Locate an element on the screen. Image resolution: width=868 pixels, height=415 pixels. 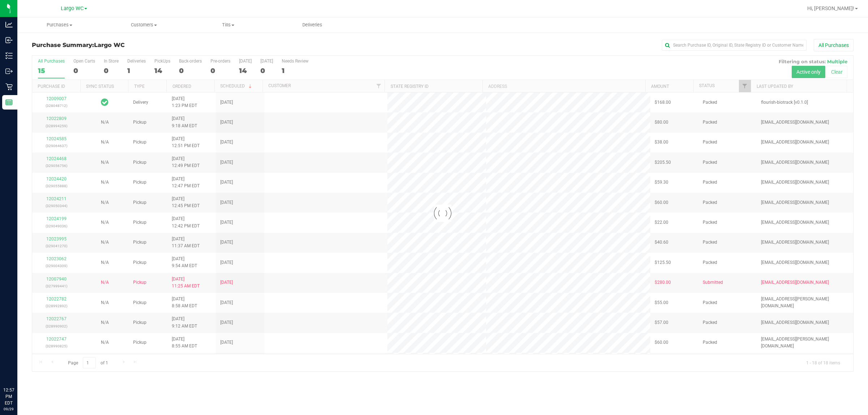
h3: Purchase Summary: is located at coordinates (168, 45).